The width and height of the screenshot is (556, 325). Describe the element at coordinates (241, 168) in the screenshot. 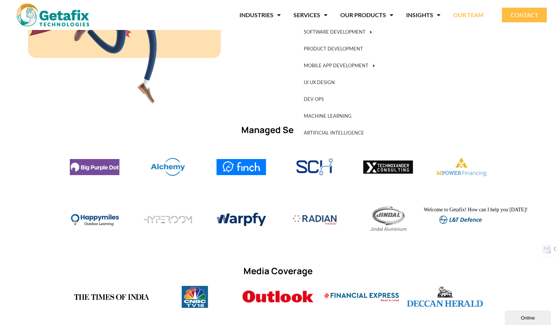

I see `div: 7 / 13` at that location.